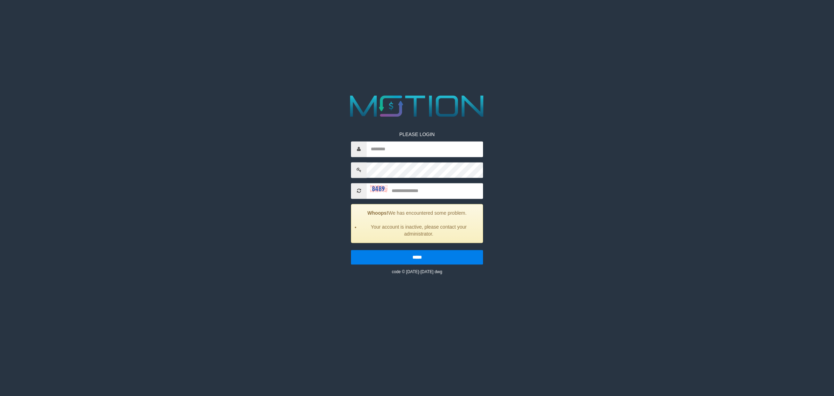 Image resolution: width=834 pixels, height=396 pixels. I want to click on p: PLEASE LOGIN, so click(417, 134).